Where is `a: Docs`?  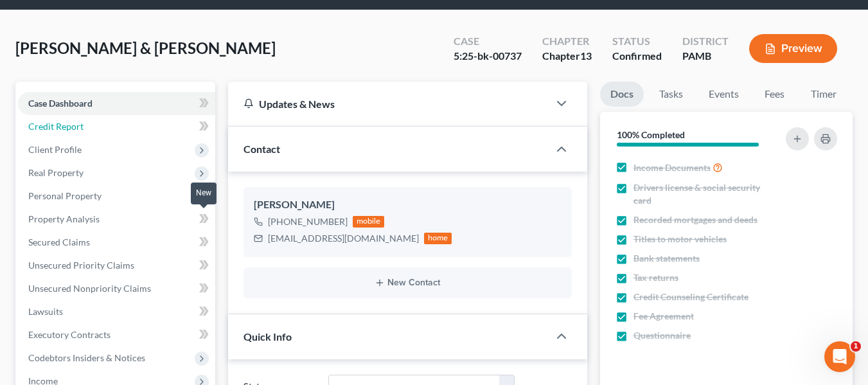 a: Docs is located at coordinates (622, 94).